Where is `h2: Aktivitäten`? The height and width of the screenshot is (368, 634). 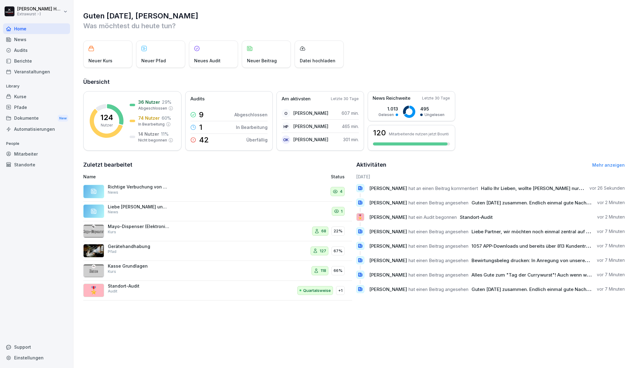
h2: Aktivitäten is located at coordinates (371, 165).